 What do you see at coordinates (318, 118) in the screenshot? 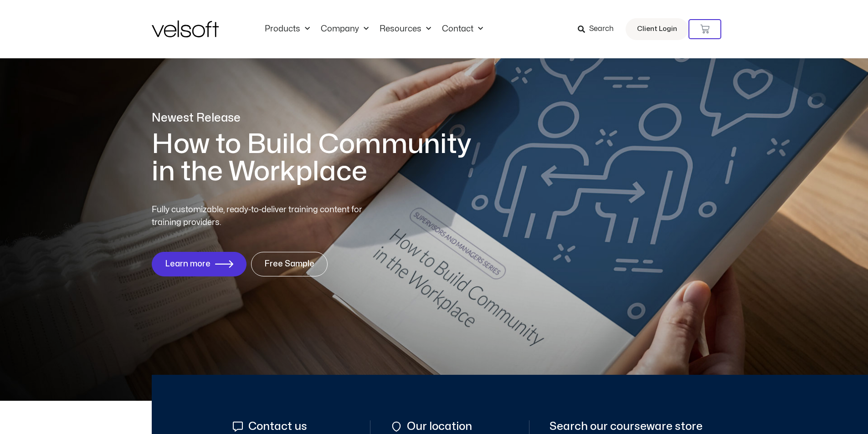
I see `p: Newest Release` at bounding box center [318, 118].